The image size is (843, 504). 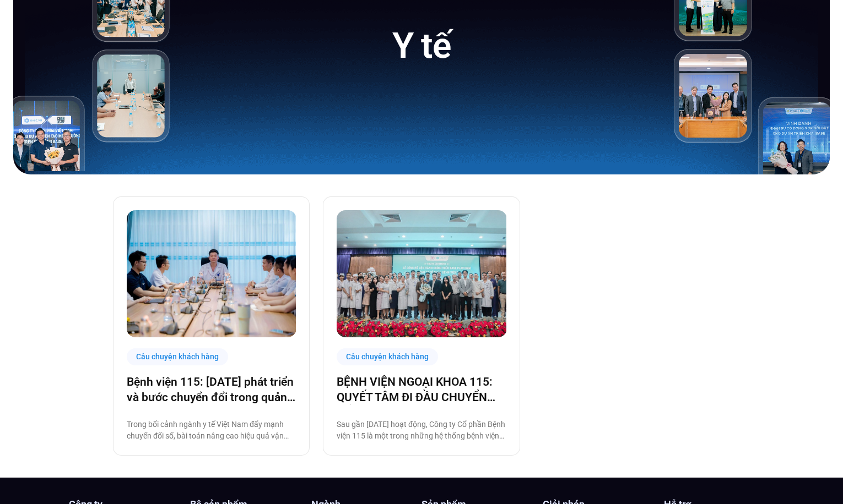 What do you see at coordinates (211, 431) in the screenshot?
I see `p: Trong bối cảnh ngành y tế Việt Nam đẩy mạnh chuyển đổi số, bài toán nâng cao hiệu quả vận hành đa...` at bounding box center [211, 431].